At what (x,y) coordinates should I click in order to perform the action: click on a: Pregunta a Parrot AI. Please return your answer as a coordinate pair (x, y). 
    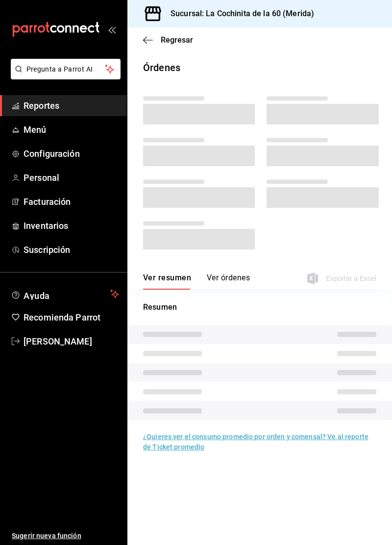
    Looking at the image, I should click on (64, 76).